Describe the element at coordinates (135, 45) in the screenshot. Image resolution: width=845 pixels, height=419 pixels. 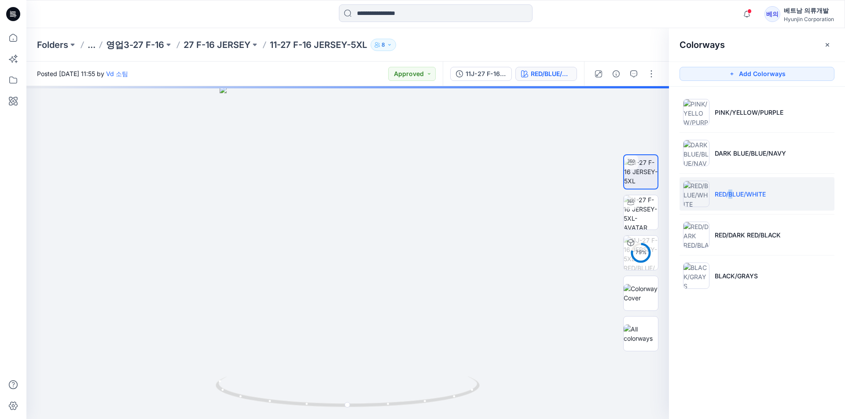
I see `p: 영업3-27 F-16` at that location.